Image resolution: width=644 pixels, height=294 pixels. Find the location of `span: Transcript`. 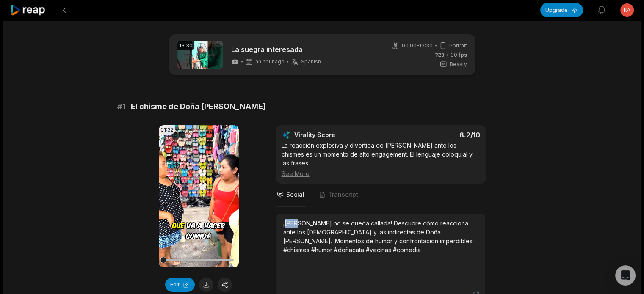

span: Transcript is located at coordinates (343, 194).